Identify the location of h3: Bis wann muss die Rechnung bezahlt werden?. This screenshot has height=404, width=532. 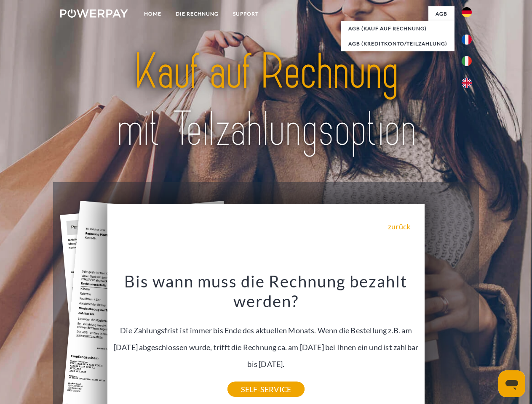
(266, 292).